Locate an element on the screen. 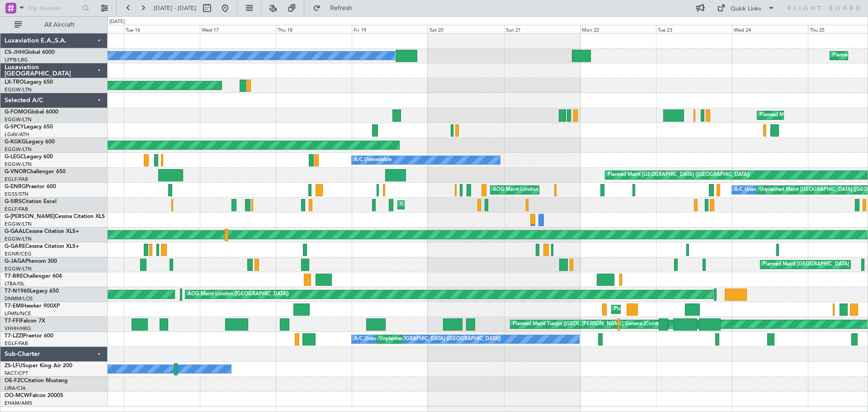 Image resolution: width=868 pixels, height=412 pixels. span: All Aircraft is located at coordinates (59, 25).